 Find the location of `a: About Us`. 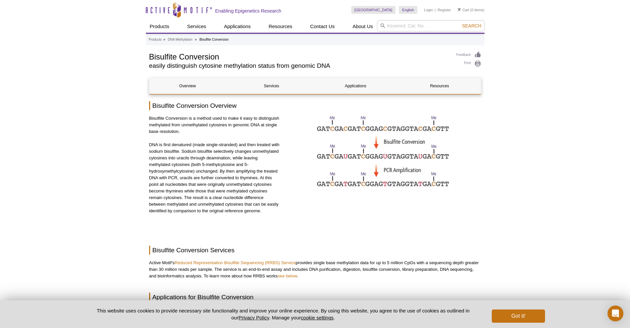

a: About Us is located at coordinates (363, 26).